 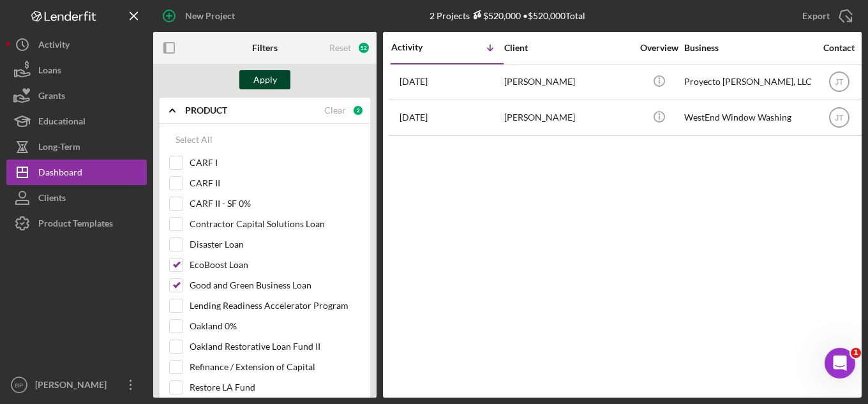 I want to click on label: Refinance / Extension of Capital, so click(x=275, y=367).